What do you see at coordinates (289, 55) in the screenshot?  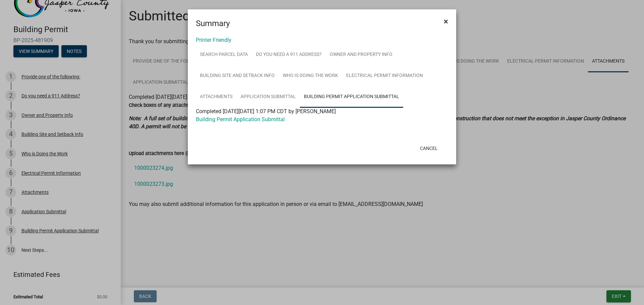 I see `a: Do you need a 911 Address?` at bounding box center [289, 55].